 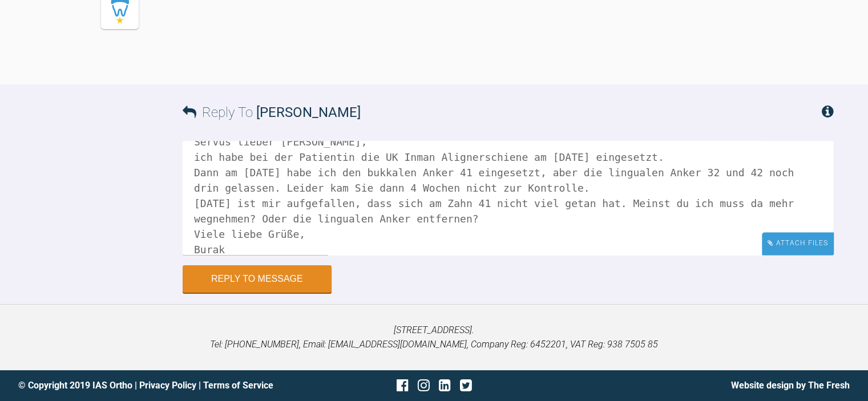 What do you see at coordinates (791, 386) in the screenshot?
I see `a: Website design by The Fresh` at bounding box center [791, 386].